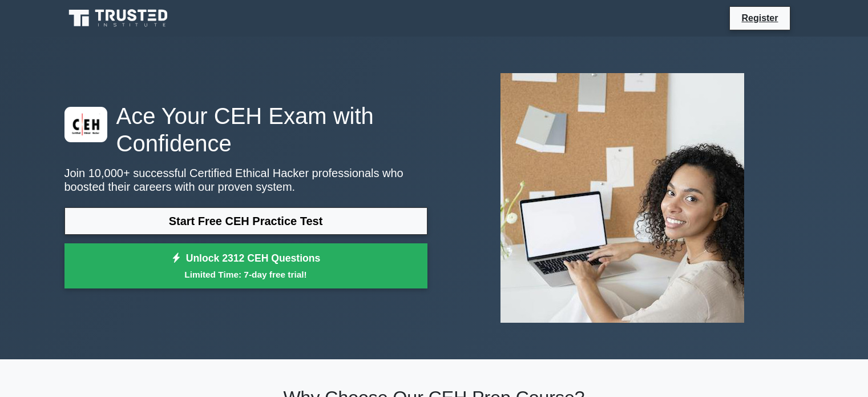  What do you see at coordinates (246, 221) in the screenshot?
I see `a: Start Free CEH Practice Test` at bounding box center [246, 221].